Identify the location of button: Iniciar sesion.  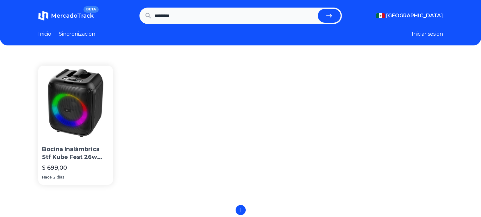
(427, 34).